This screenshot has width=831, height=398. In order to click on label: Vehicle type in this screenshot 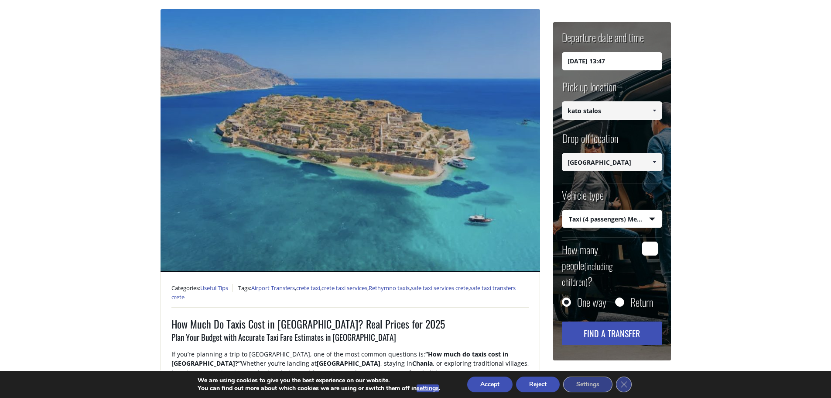, I will do `click(583, 198)`.